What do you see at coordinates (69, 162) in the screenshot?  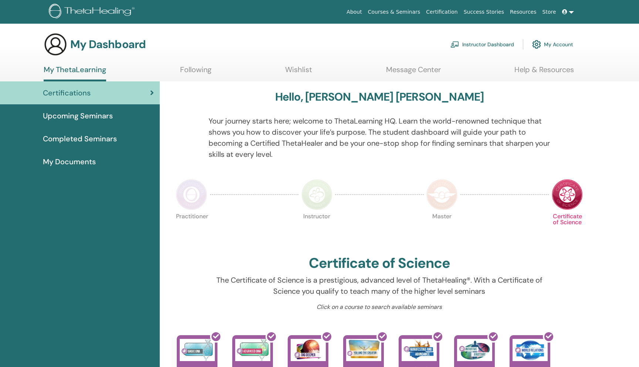 I see `span: My Documents` at bounding box center [69, 162].